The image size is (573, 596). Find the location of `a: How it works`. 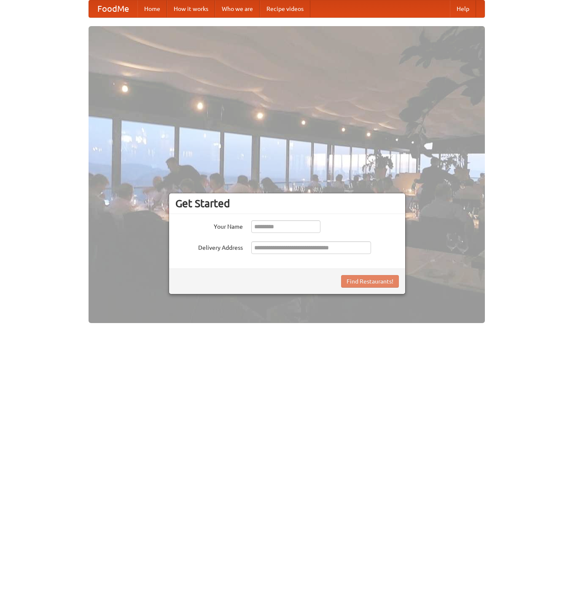

a: How it works is located at coordinates (191, 9).